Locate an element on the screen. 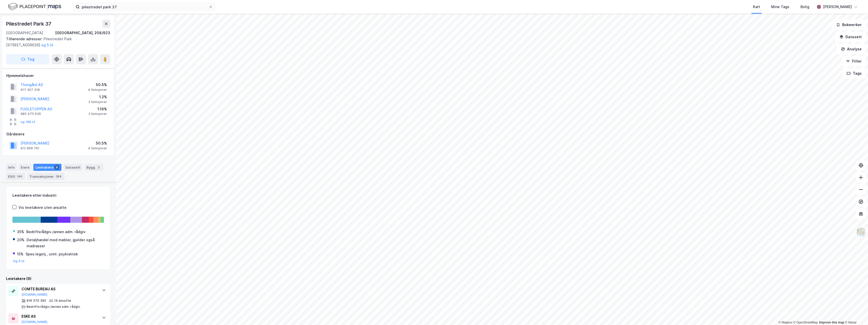 This screenshot has width=868, height=325. input: Søk på adresse, matrikkel, gårdeiere, leietakere eller personer is located at coordinates (144, 7).